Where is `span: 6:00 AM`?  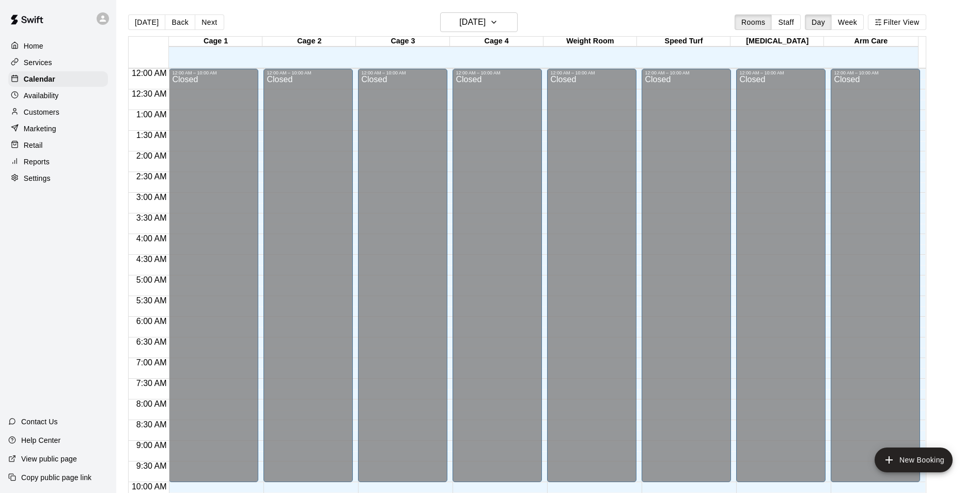 span: 6:00 AM is located at coordinates (151, 321).